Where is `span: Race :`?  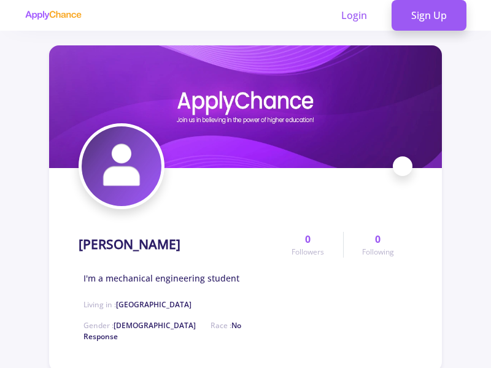 span: Race : is located at coordinates (162, 331).